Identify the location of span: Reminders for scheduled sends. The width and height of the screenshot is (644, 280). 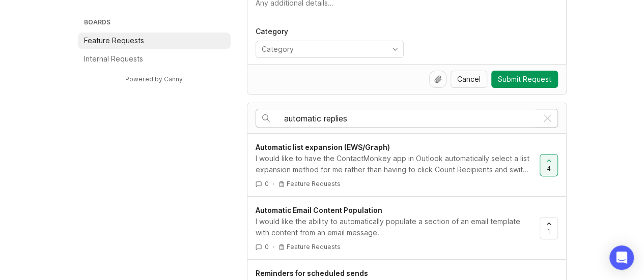
(311, 274).